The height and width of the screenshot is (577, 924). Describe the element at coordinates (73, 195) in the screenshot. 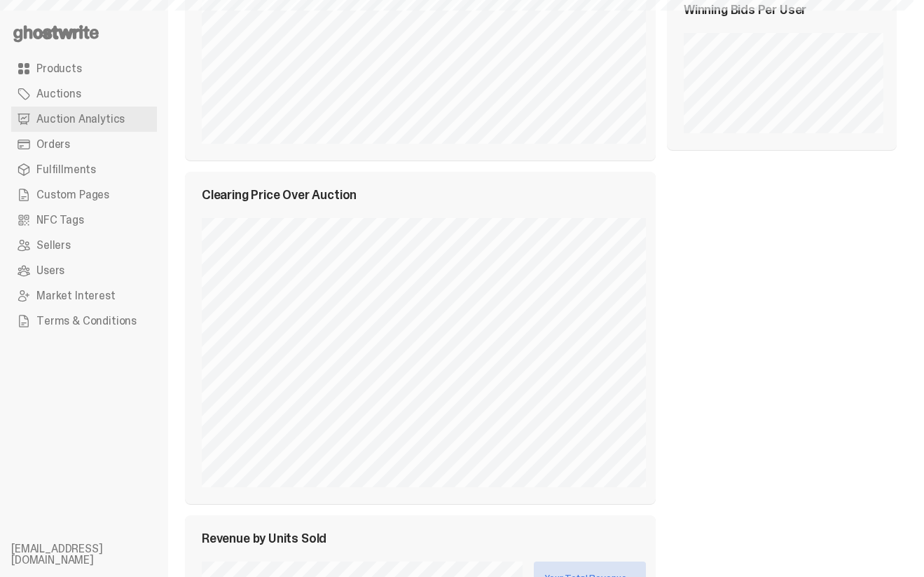

I see `span: Custom Pages` at that location.